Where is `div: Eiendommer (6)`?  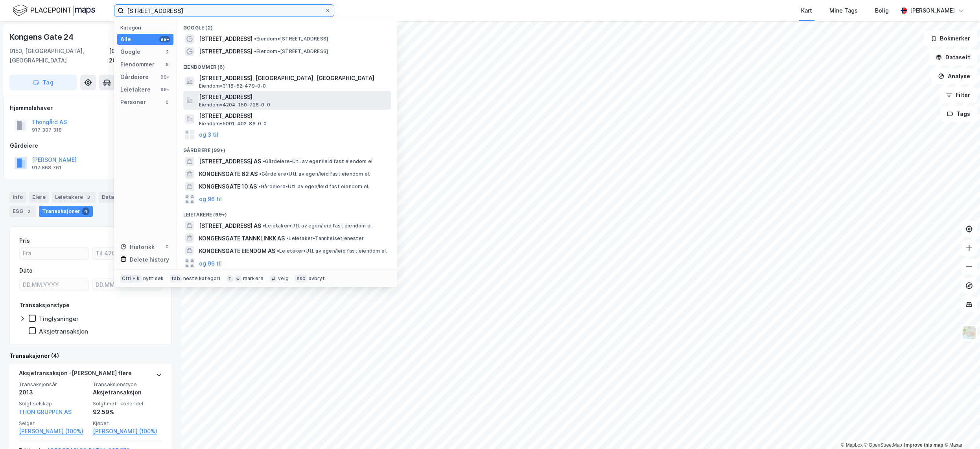 div: Eiendommer (6) is located at coordinates (287, 65).